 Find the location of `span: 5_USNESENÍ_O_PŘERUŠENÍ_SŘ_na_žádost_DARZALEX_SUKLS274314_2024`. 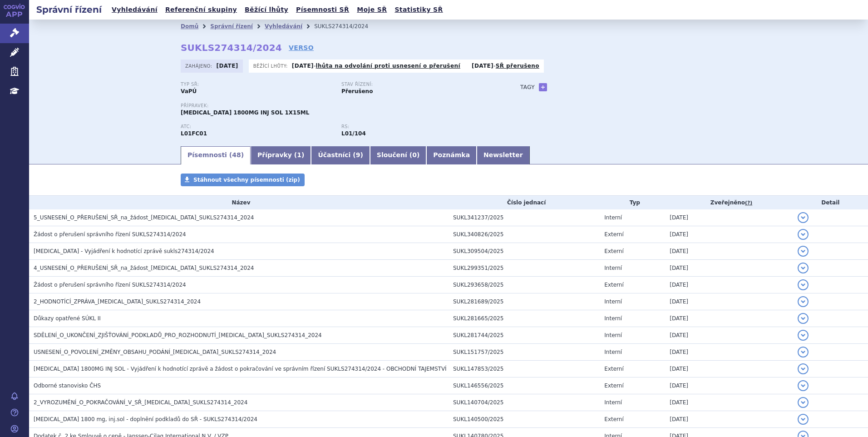

span: 5_USNESENÍ_O_PŘERUŠENÍ_SŘ_na_žádost_DARZALEX_SUKLS274314_2024 is located at coordinates (143, 218).